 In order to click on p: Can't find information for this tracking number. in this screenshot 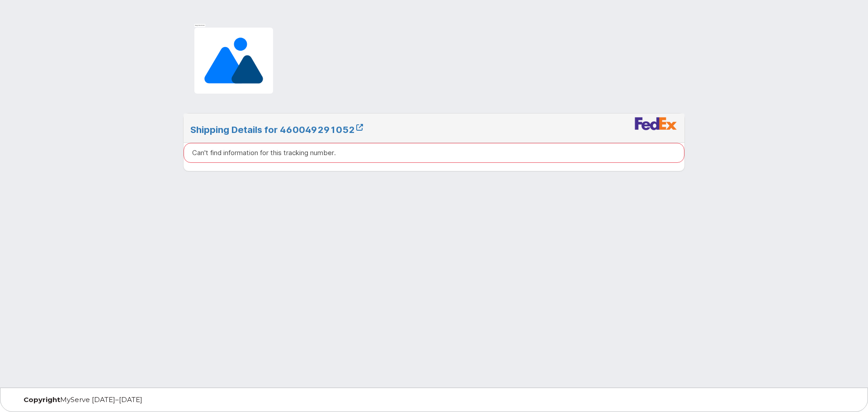, I will do `click(264, 152)`.